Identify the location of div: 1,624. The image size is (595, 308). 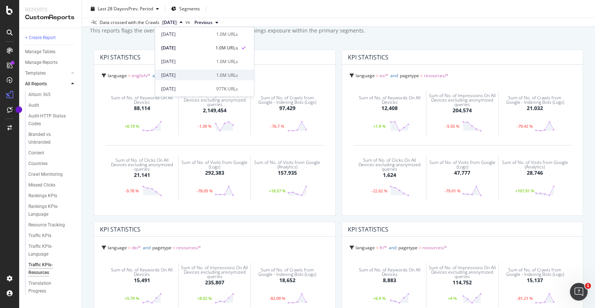
(389, 175).